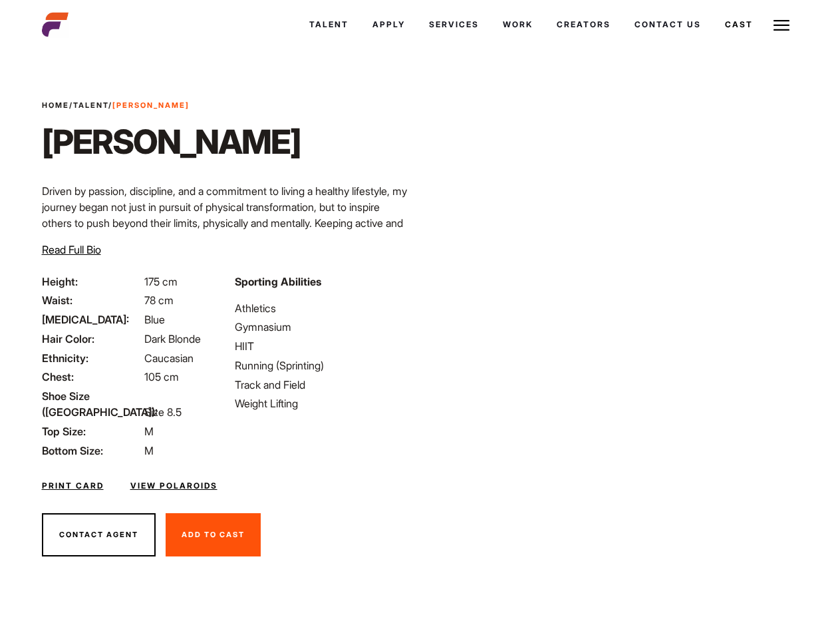 The width and height of the screenshot is (840, 639). I want to click on a: Apply, so click(388, 25).